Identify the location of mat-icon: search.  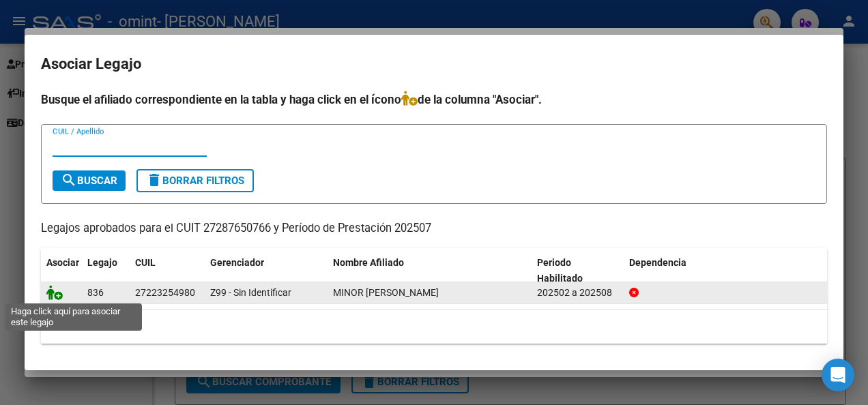
(69, 180).